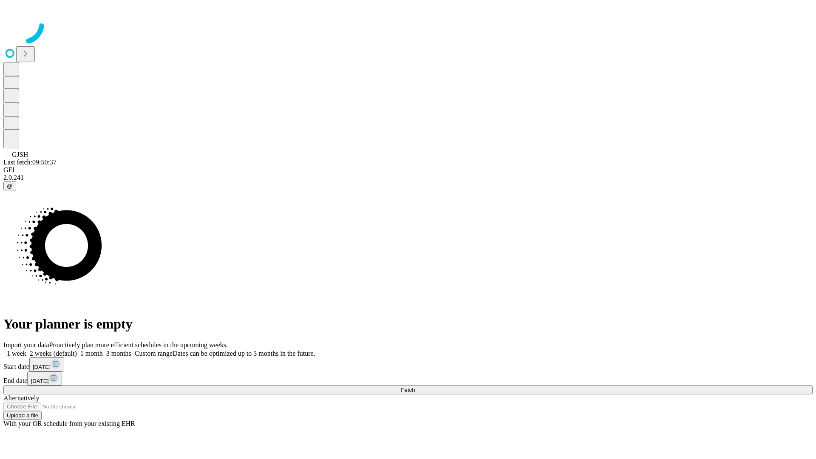 This screenshot has height=459, width=816. I want to click on span: Custom range, so click(154, 353).